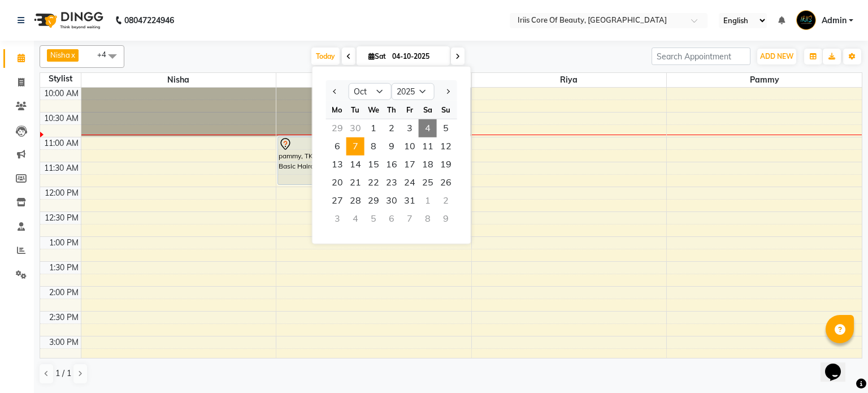 The image size is (868, 393). Describe the element at coordinates (446, 164) in the screenshot. I see `div: Sunday, October 19, 2025` at that location.